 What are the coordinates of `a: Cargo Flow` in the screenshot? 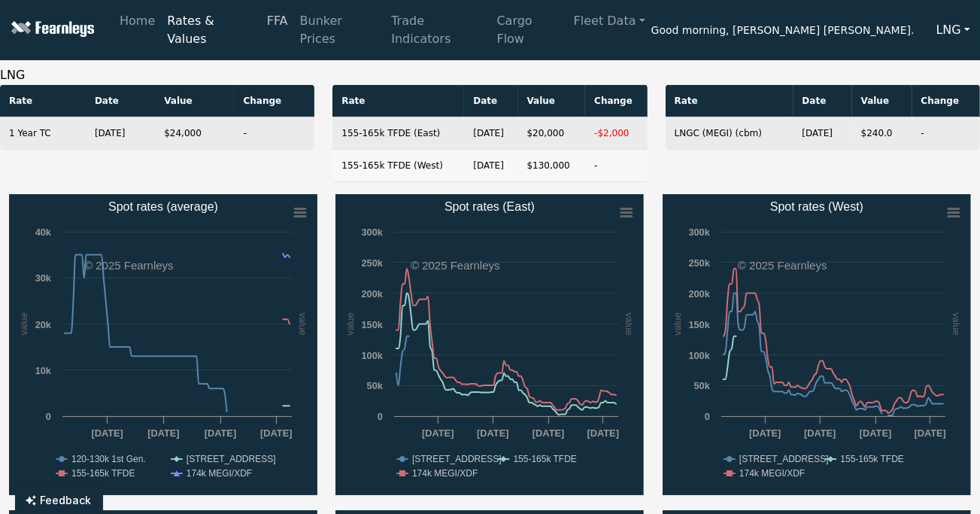 It's located at (530, 30).